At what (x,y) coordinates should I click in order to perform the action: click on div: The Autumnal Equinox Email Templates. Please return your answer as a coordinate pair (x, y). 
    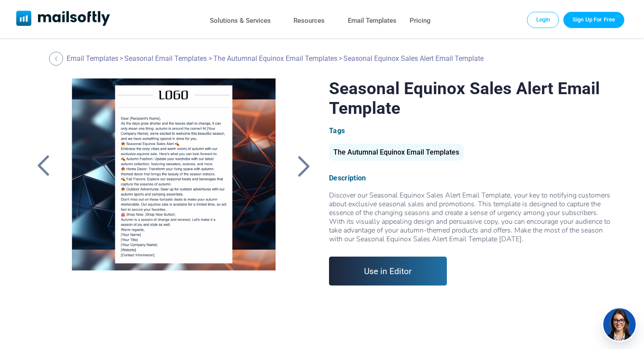
    Looking at the image, I should click on (396, 152).